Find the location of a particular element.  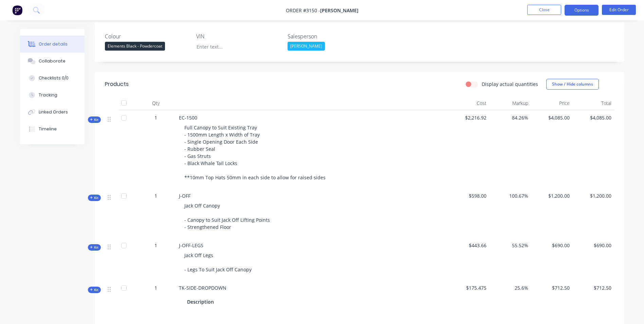

div: Markup is located at coordinates (510, 103).